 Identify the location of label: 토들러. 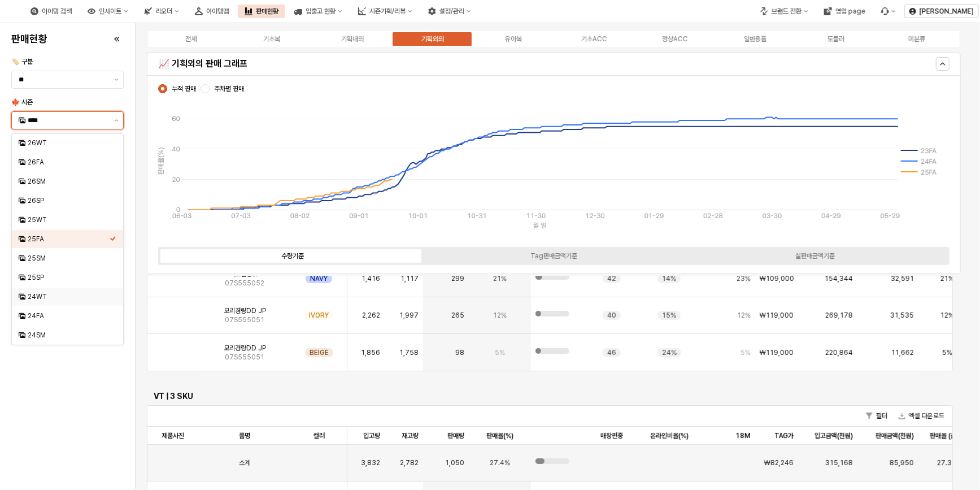
(836, 39).